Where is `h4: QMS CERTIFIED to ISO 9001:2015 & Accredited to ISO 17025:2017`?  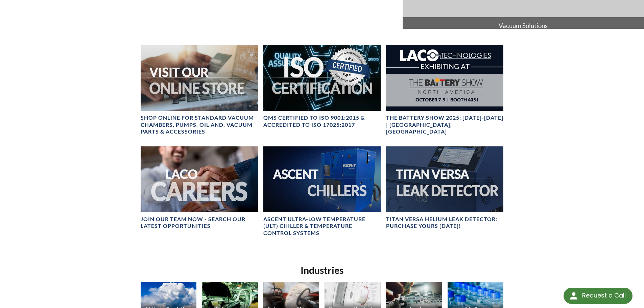
h4: QMS CERTIFIED to ISO 9001:2015 & Accredited to ISO 17025:2017 is located at coordinates (322, 122).